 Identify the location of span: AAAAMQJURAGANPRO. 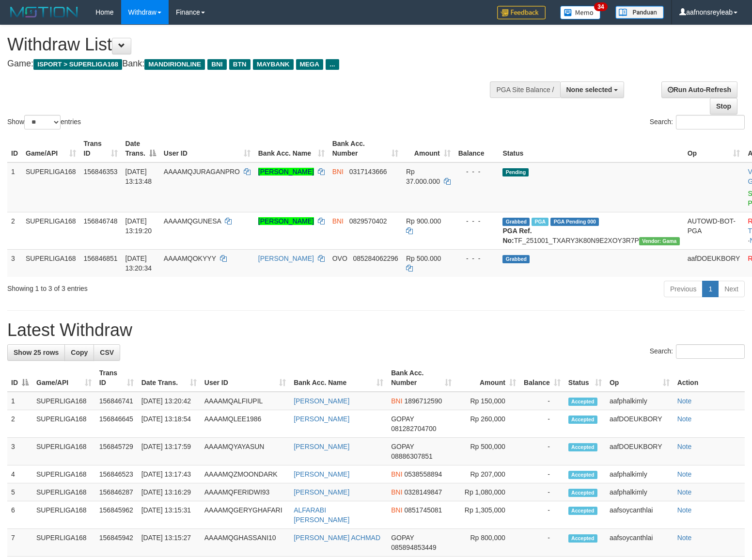
(202, 171).